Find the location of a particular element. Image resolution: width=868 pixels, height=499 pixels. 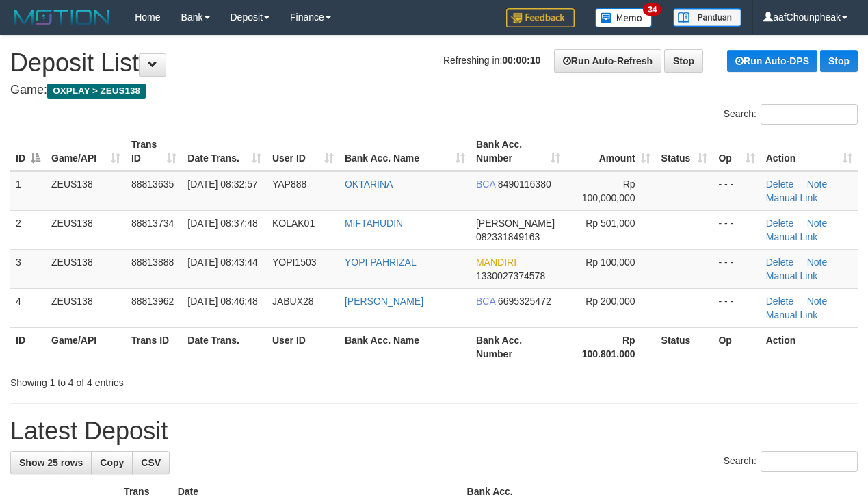

a: Run Auto-Refresh is located at coordinates (607, 61).